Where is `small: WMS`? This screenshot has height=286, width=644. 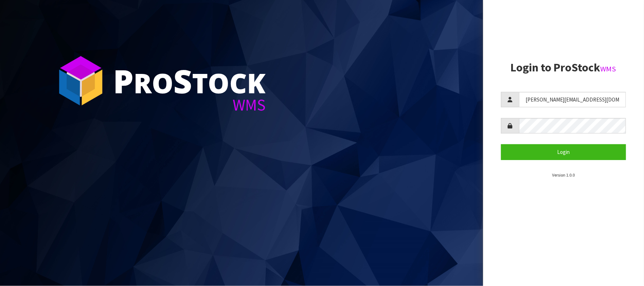 small: WMS is located at coordinates (608, 69).